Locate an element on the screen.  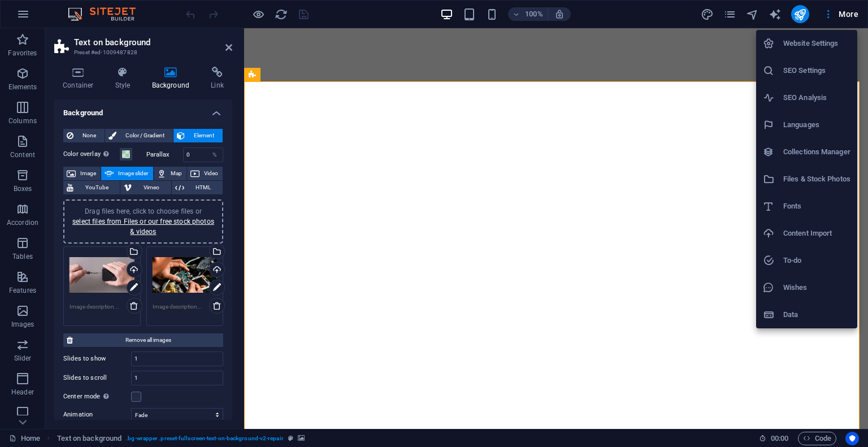
h6: To-do is located at coordinates (817, 260).